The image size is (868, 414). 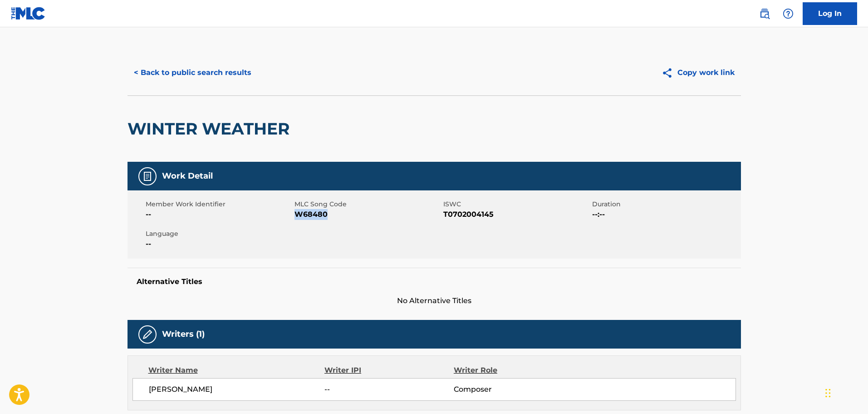 What do you see at coordinates (669, 73) in the screenshot?
I see `img: Copy work link` at bounding box center [669, 73].